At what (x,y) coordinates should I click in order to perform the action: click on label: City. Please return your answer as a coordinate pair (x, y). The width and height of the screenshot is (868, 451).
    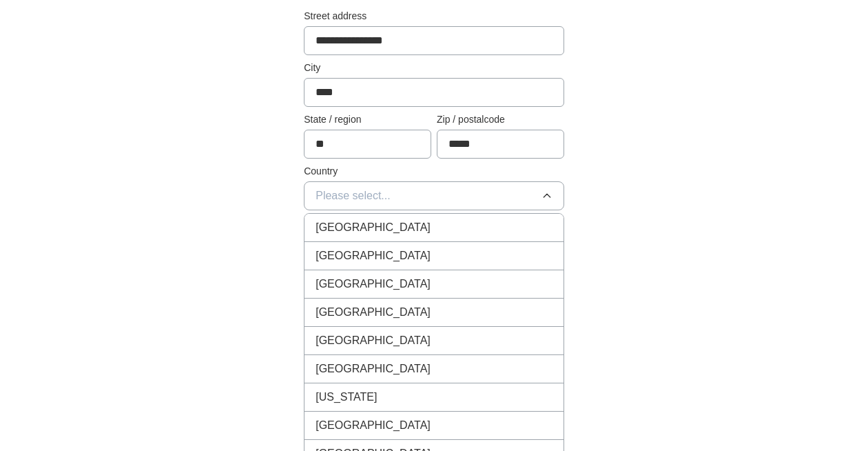
    Looking at the image, I should click on (434, 67).